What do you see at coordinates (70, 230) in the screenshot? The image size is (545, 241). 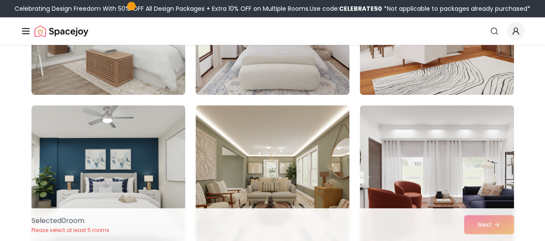 I see `p: Please select at least 5 rooms` at bounding box center [70, 230].